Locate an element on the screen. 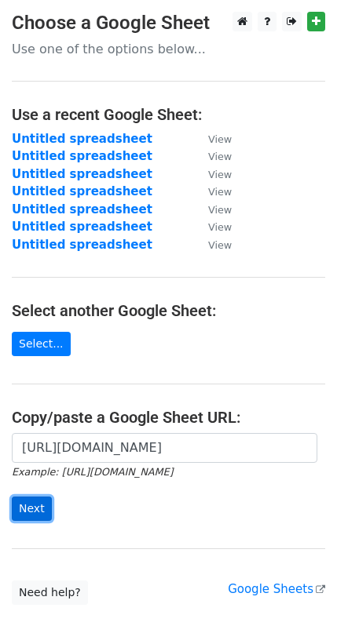 The image size is (337, 644). h4: Use a recent Google Sheet: is located at coordinates (168, 114).